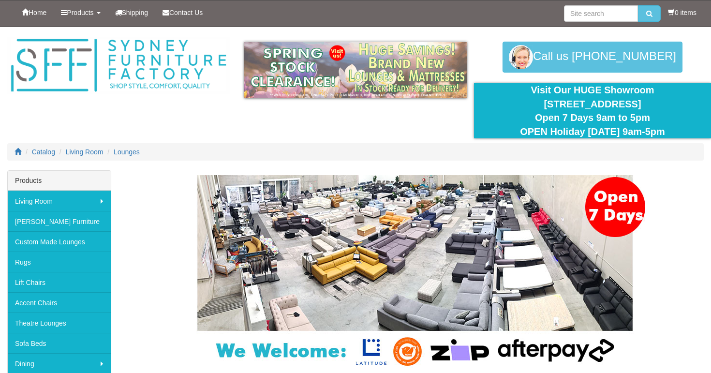 This screenshot has width=711, height=373. Describe the element at coordinates (80, 13) in the screenshot. I see `span: Products` at that location.